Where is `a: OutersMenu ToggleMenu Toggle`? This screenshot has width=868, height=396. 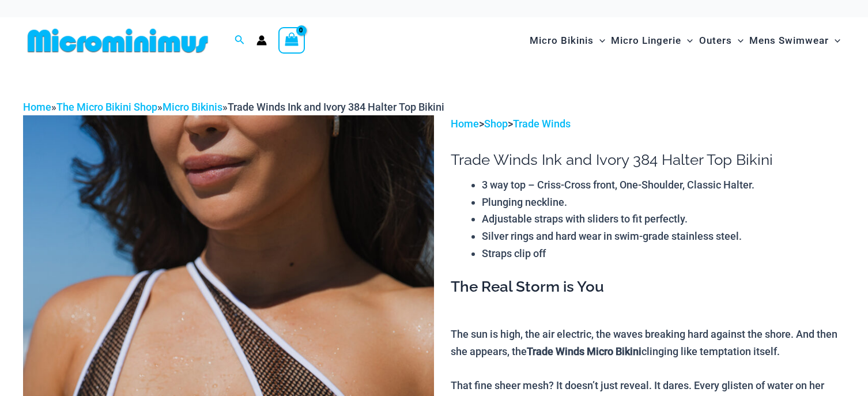 a: OutersMenu ToggleMenu Toggle is located at coordinates (721, 40).